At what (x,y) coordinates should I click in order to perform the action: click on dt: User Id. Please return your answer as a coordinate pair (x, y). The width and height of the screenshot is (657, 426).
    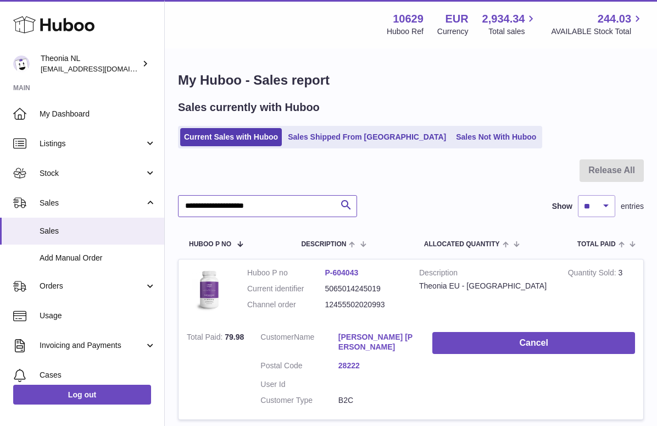
    Looking at the image, I should click on (299, 384).